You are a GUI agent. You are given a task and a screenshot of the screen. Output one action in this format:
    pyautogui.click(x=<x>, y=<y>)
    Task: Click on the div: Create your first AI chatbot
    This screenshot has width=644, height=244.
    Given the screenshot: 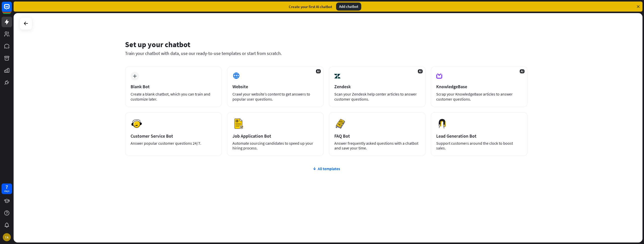 What is the action you would take?
    pyautogui.click(x=310, y=7)
    